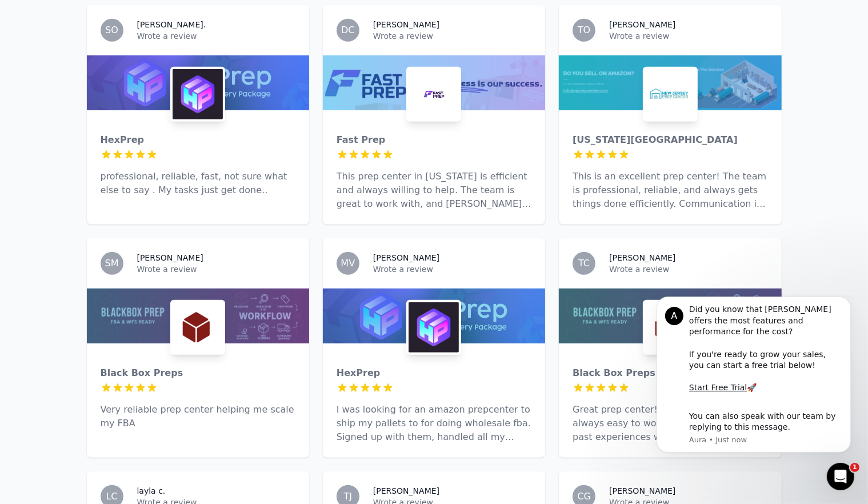 The image size is (868, 504). Describe the element at coordinates (112, 263) in the screenshot. I see `span: SM` at that location.